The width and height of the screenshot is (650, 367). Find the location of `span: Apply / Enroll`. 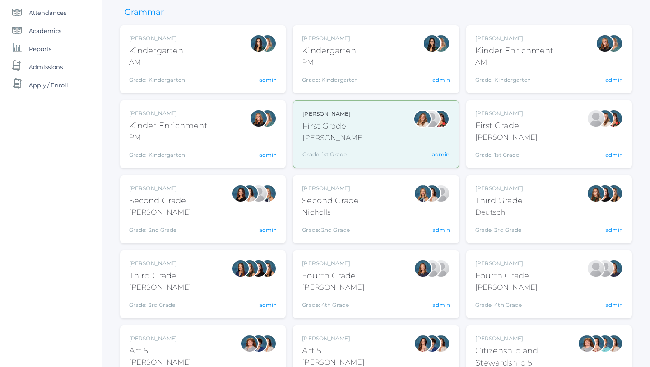

span: Apply / Enroll is located at coordinates (48, 85).